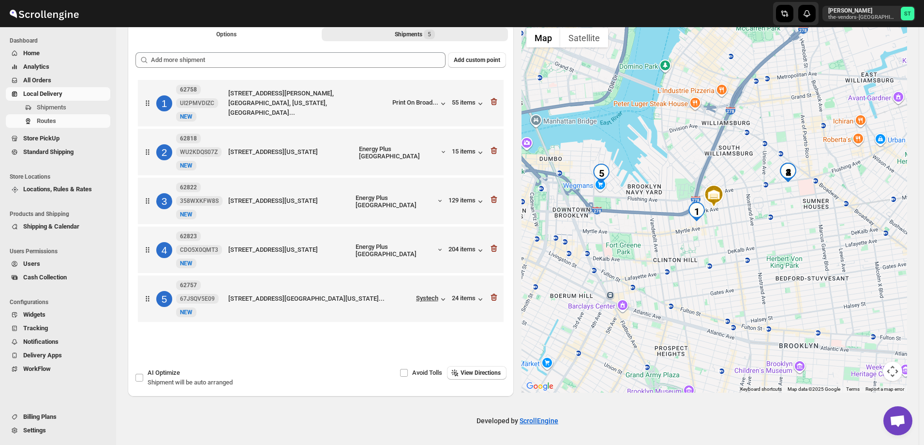 This screenshot has width=924, height=445. I want to click on span: Settings, so click(34, 430).